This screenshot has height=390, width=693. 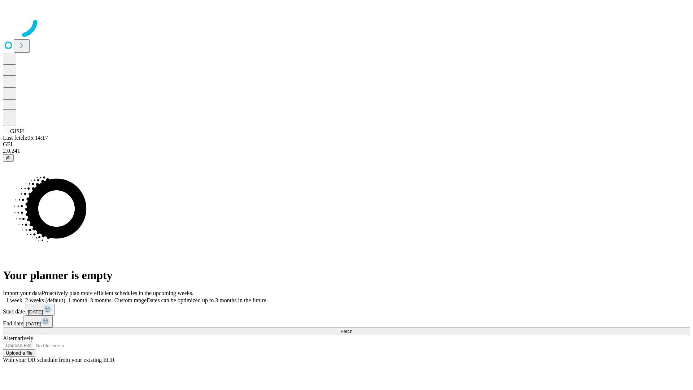 I want to click on div: GEI, so click(x=346, y=144).